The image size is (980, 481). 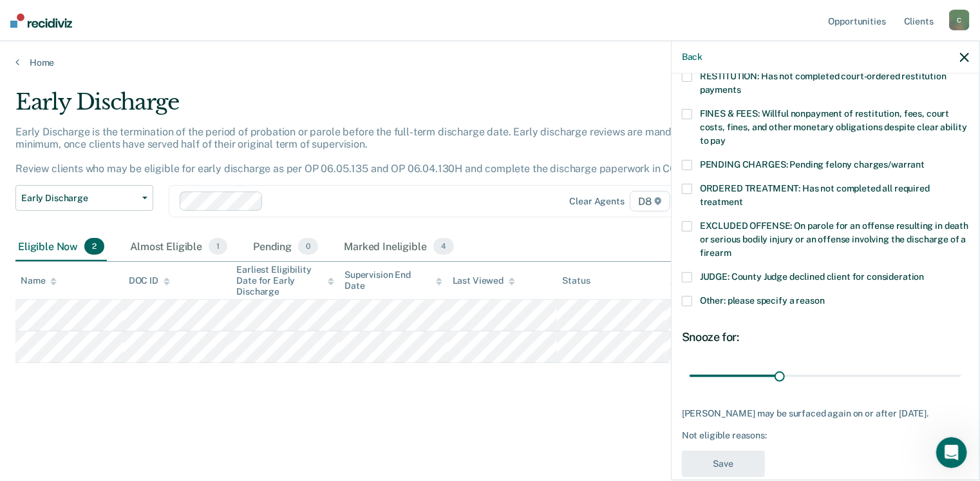 What do you see at coordinates (383, 107) in the screenshot?
I see `div: Early Discharge` at bounding box center [383, 107].